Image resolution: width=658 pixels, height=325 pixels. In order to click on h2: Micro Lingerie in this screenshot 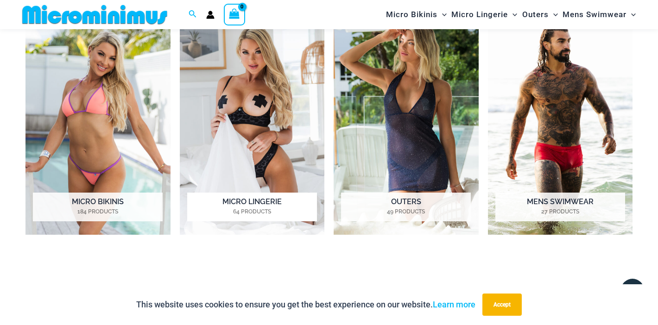, I will do `click(252, 207)`.